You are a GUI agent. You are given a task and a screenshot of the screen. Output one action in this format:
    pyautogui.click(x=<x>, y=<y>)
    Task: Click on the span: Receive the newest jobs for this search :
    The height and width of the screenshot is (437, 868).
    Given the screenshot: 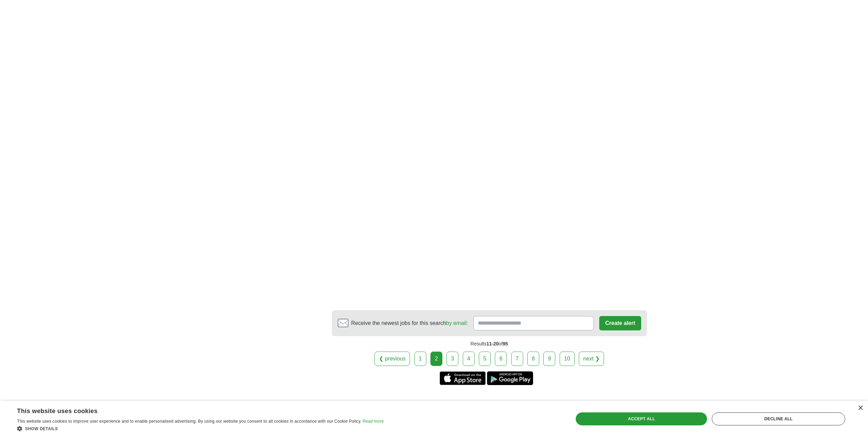 What is the action you would take?
    pyautogui.click(x=410, y=323)
    